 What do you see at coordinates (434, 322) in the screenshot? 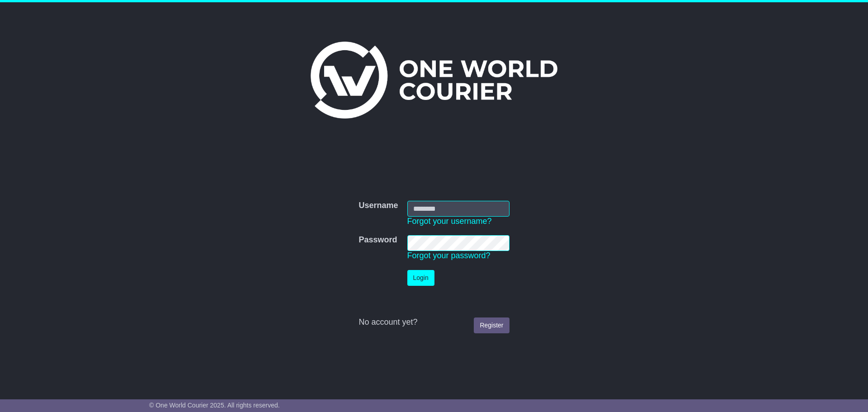
I see `div: No account yet?` at bounding box center [434, 322].